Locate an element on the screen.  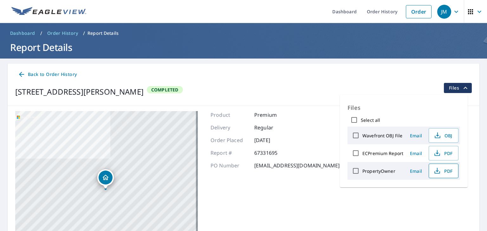
p: Product is located at coordinates (230, 115).